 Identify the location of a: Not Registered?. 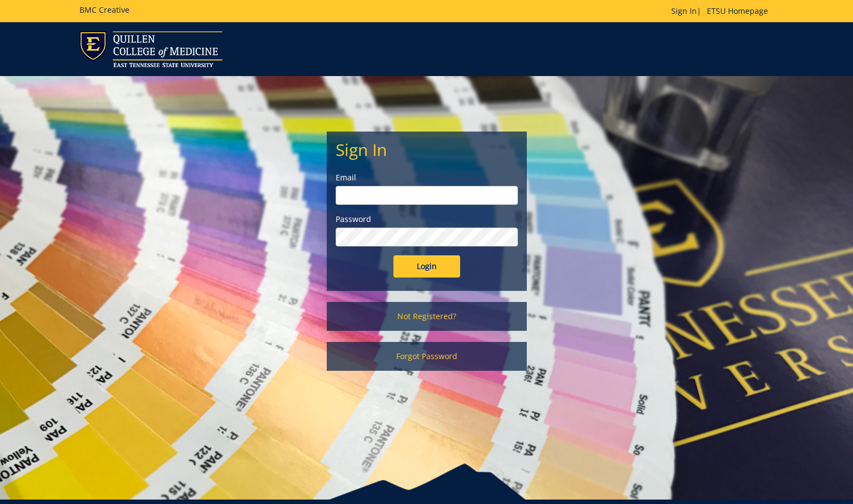
(427, 316).